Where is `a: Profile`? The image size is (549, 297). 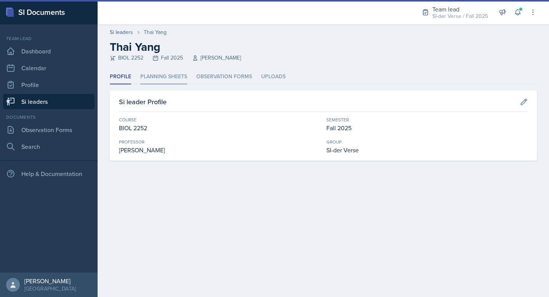 a: Profile is located at coordinates (49, 85).